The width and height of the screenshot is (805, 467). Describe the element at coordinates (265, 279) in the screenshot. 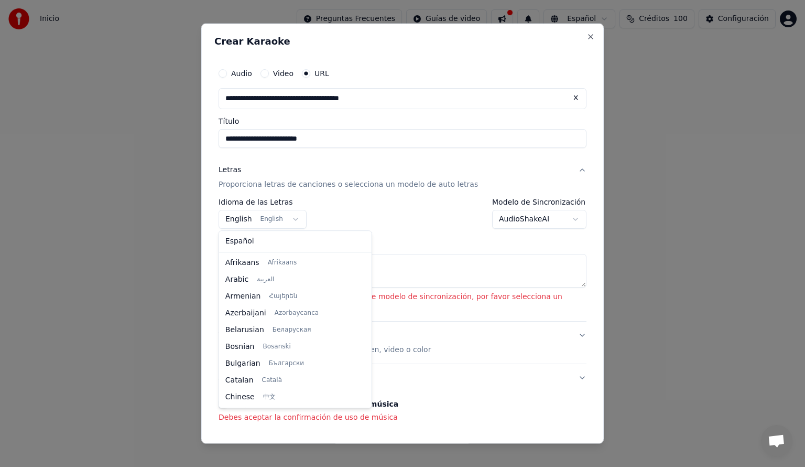

I see `span: العربية` at that location.